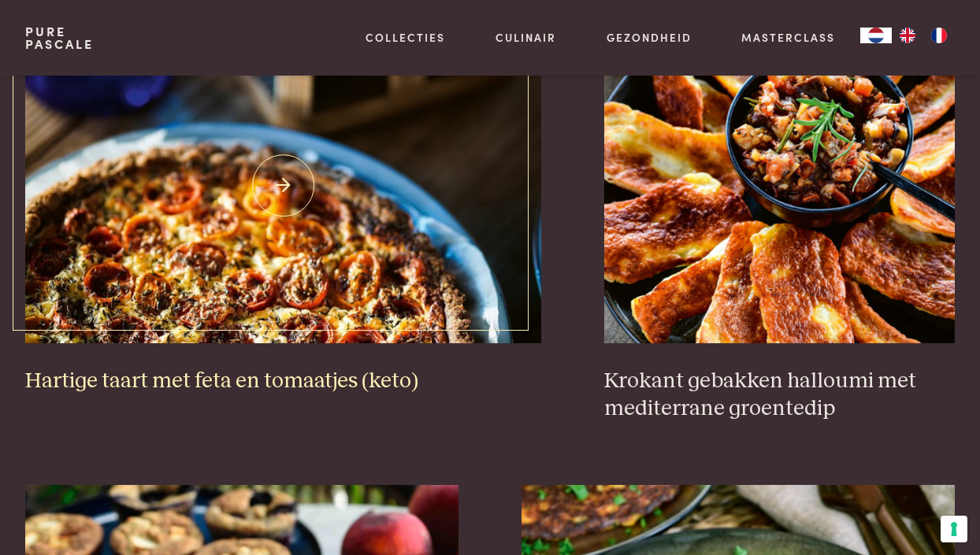 This screenshot has width=980, height=555. What do you see at coordinates (283, 186) in the screenshot?
I see `img: Hartige taart met feta en tomaatjes (keto)` at bounding box center [283, 186].